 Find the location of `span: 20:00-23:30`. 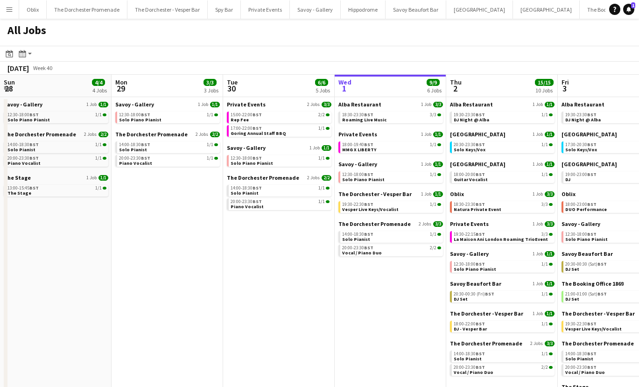

span: 20:00-23:30 is located at coordinates (23, 158).